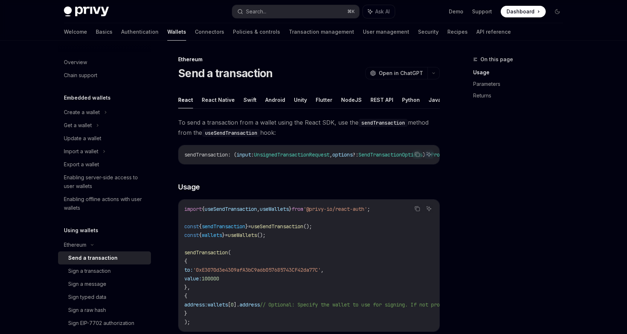 This screenshot has width=627, height=334. What do you see at coordinates (189, 187) in the screenshot?
I see `span: Usage` at bounding box center [189, 187].